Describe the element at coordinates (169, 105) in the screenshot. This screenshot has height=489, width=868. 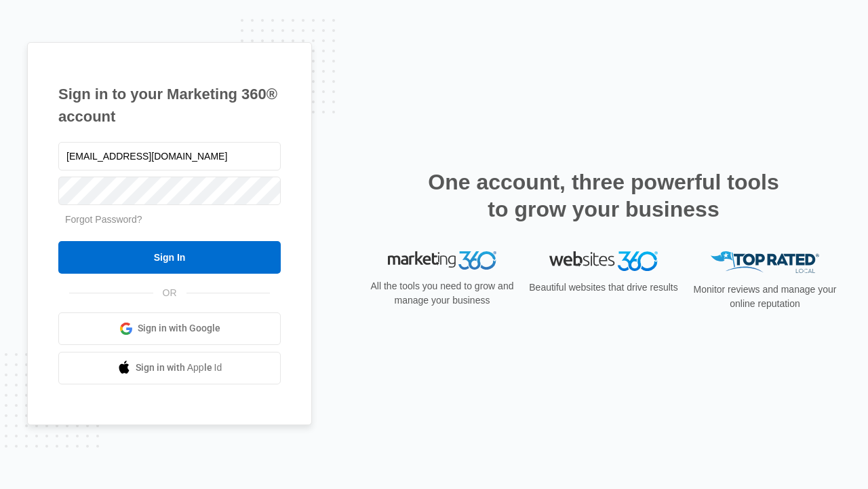
I see `h1: Sign in to your Marketing 360® account` at that location.